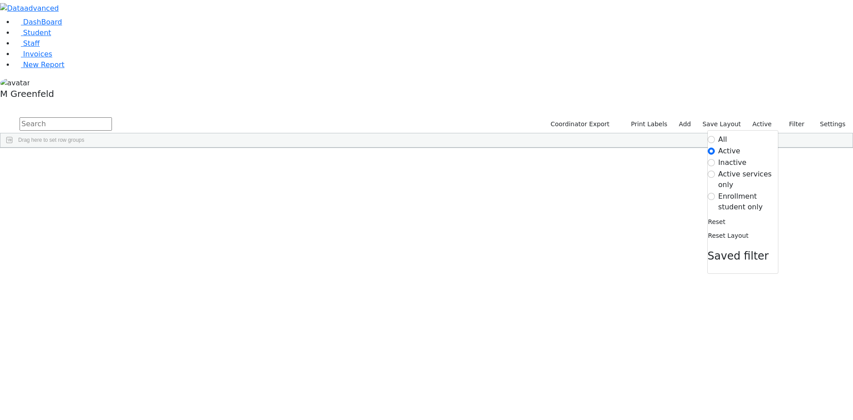 The image size is (853, 420). Describe the element at coordinates (27, 43) in the screenshot. I see `a: Staff` at that location.